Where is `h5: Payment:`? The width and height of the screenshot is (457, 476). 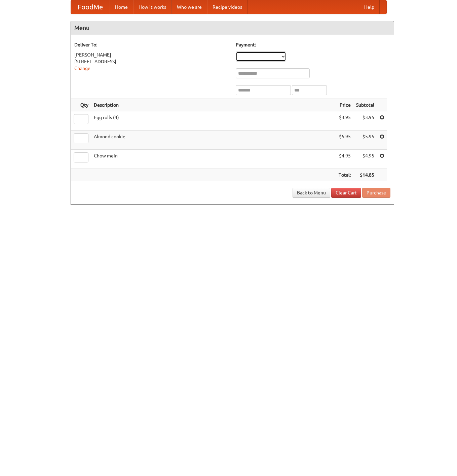
h5: Payment: is located at coordinates (313, 44).